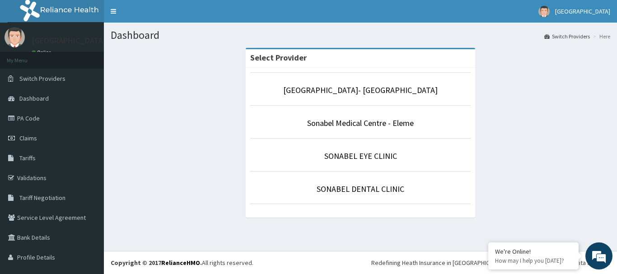  I want to click on a: Sonabel Medical Centre - Eleme, so click(360, 123).